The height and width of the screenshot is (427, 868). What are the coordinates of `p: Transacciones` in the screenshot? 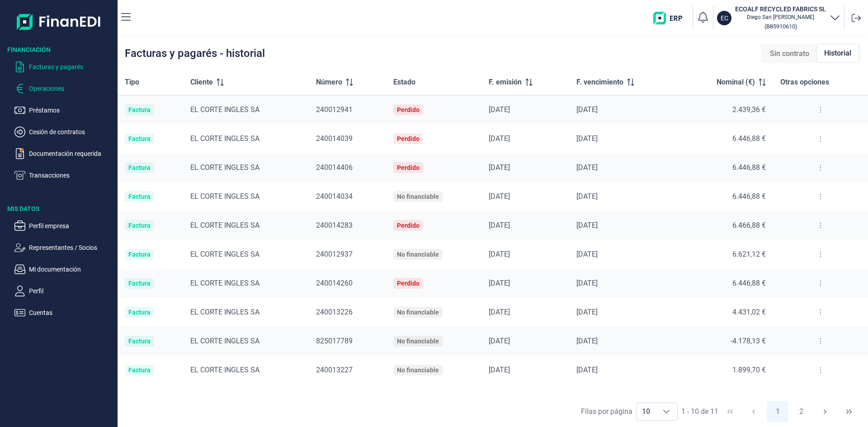 It's located at (72, 176).